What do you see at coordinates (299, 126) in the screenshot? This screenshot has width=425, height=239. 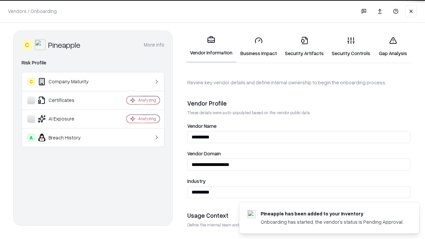 I see `label: Vendor Name` at bounding box center [299, 126].